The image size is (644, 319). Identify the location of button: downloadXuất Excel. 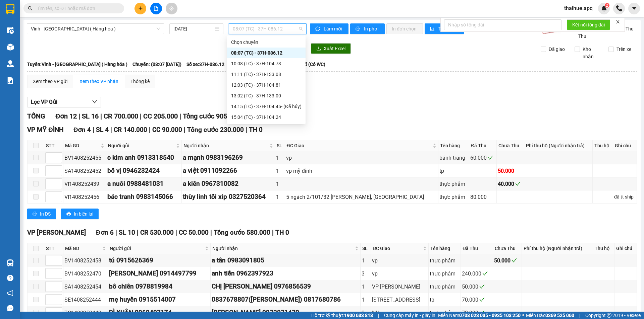
(331, 49).